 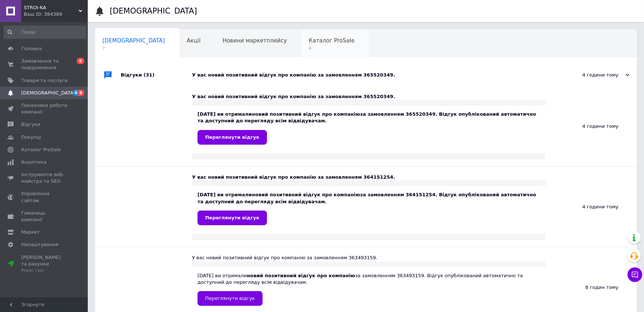 I want to click on div: Prom топ, so click(x=45, y=271).